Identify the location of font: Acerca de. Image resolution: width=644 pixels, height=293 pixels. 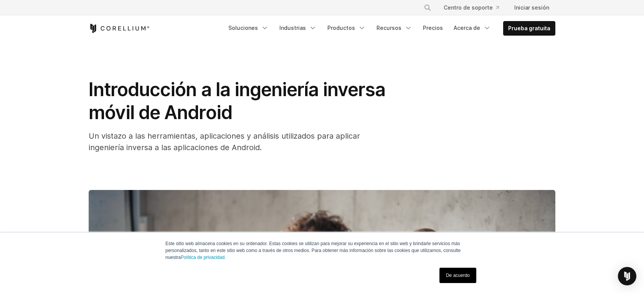
(467, 28).